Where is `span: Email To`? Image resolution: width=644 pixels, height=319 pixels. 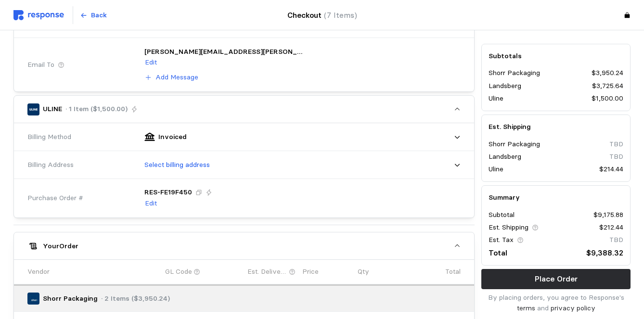
span: Email To is located at coordinates (41, 65).